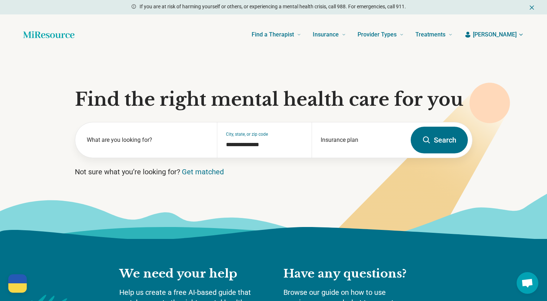 The height and width of the screenshot is (301, 547). I want to click on label: What are you looking for?, so click(147, 140).